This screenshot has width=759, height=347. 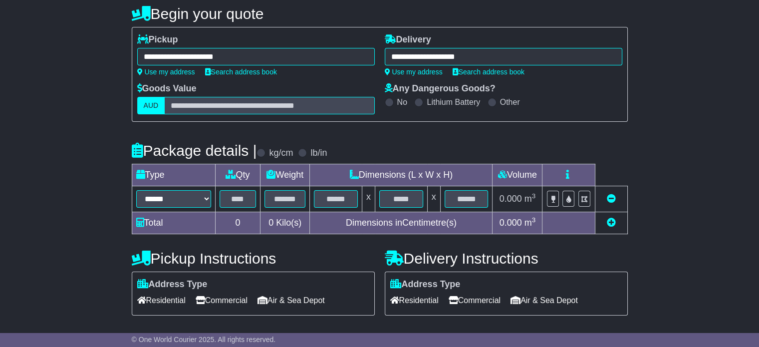 I want to click on td: Type, so click(x=173, y=175).